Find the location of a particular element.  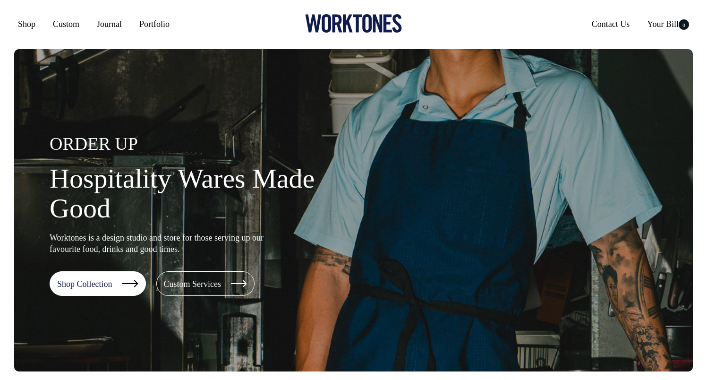

a: Custom is located at coordinates (66, 24).